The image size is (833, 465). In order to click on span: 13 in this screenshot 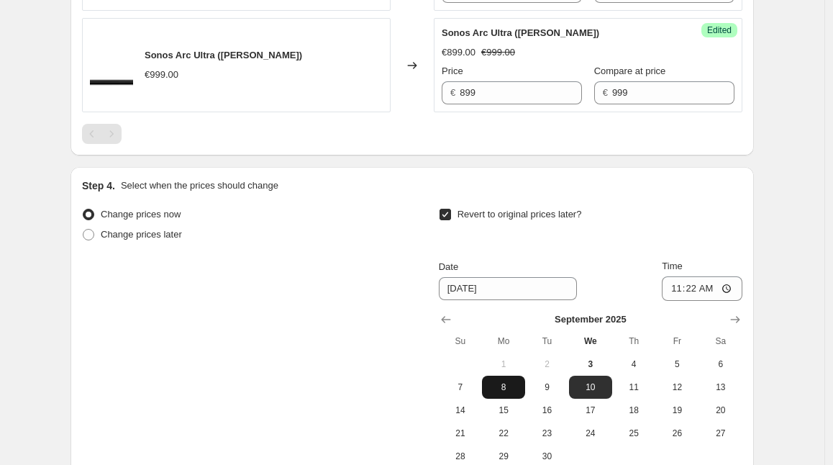, I will do `click(721, 387)`.